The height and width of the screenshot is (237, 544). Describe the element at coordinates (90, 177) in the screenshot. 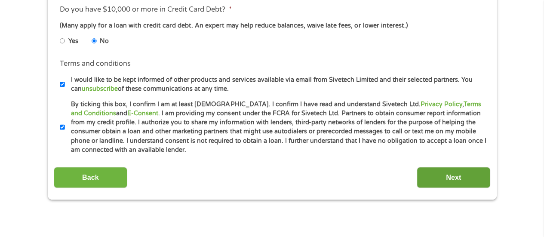

I see `input: Back` at that location.